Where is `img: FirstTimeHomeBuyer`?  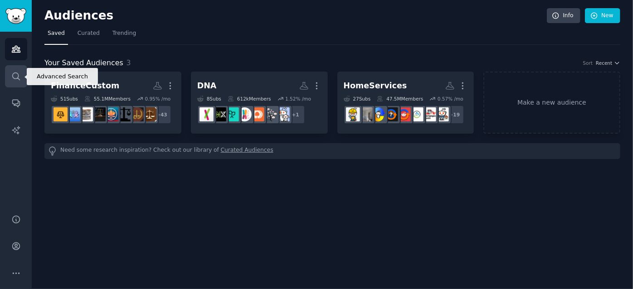
img: FirstTimeHomeBuyer is located at coordinates (442, 114).